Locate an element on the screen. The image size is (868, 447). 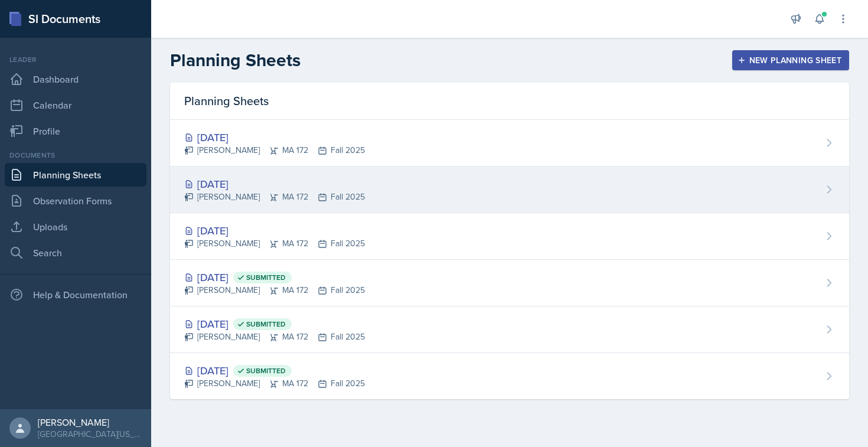
div: New Planning Sheet is located at coordinates (791, 60).